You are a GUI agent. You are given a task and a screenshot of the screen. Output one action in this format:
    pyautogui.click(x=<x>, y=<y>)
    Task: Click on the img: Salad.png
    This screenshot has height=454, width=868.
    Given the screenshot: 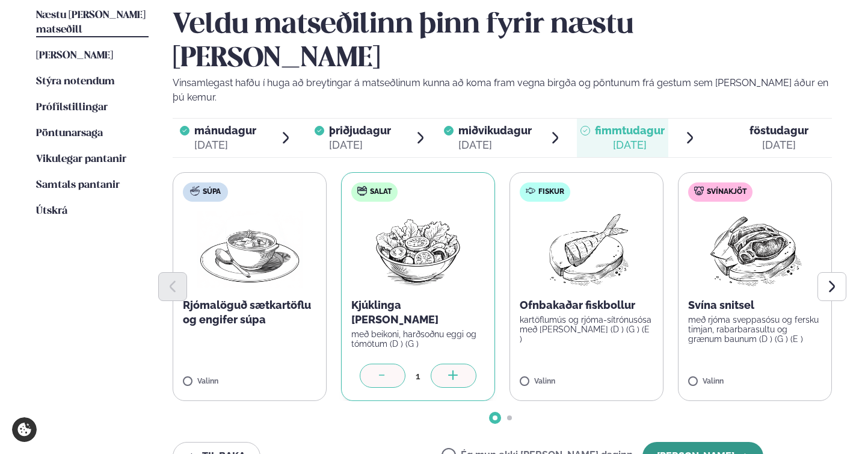 What is the action you would take?
    pyautogui.click(x=418, y=250)
    